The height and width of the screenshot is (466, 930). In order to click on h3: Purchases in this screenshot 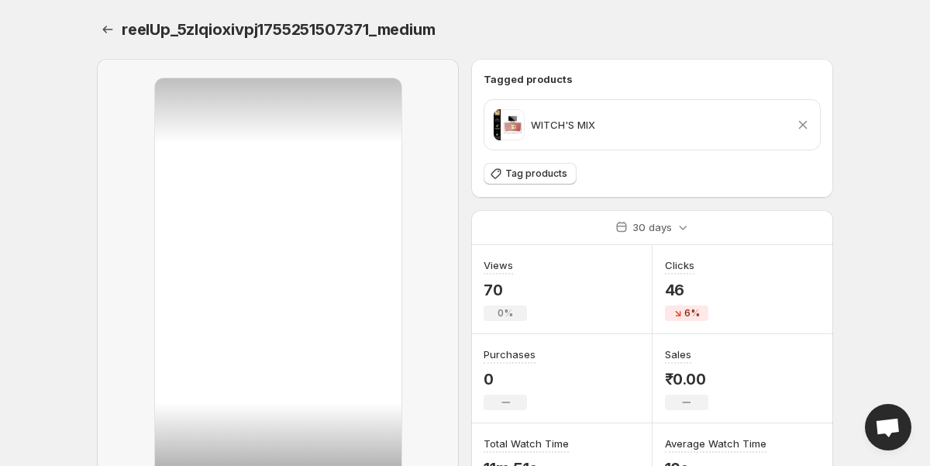, I will do `click(509, 354)`.